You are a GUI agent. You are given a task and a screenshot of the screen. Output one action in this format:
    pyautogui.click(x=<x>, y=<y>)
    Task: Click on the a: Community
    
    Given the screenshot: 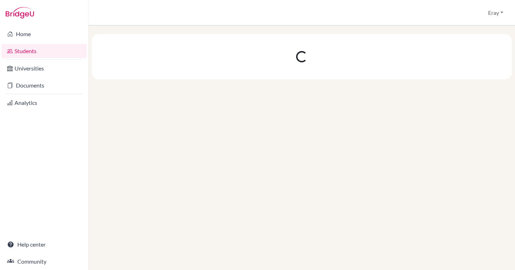 What is the action you would take?
    pyautogui.click(x=44, y=261)
    